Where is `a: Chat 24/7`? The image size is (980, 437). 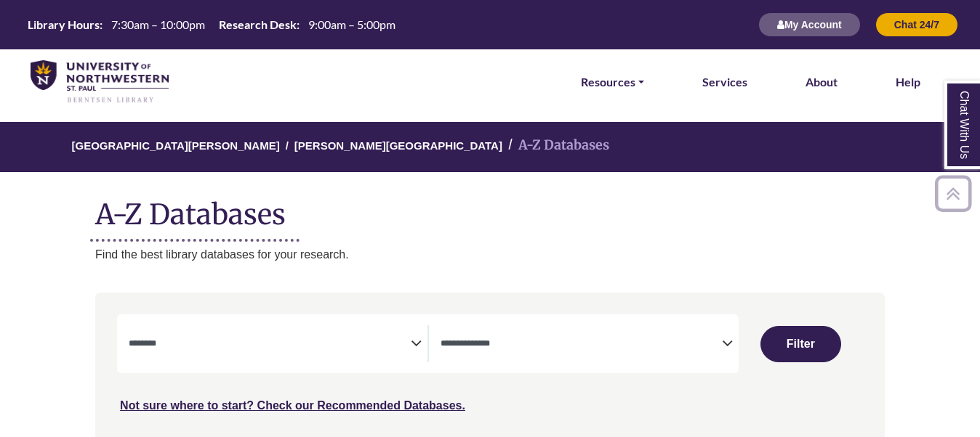 a: Chat 24/7 is located at coordinates (917, 24).